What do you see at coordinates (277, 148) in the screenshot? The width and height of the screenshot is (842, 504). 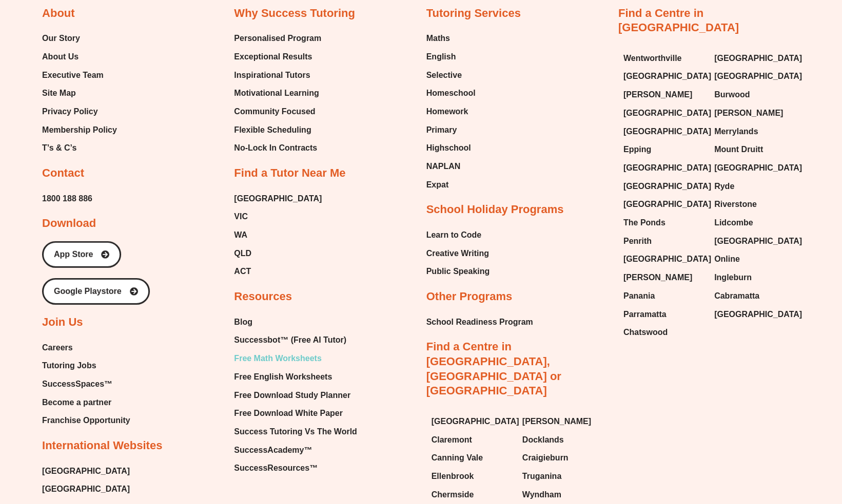 I see `a: No-Lock In Contracts` at bounding box center [277, 148].